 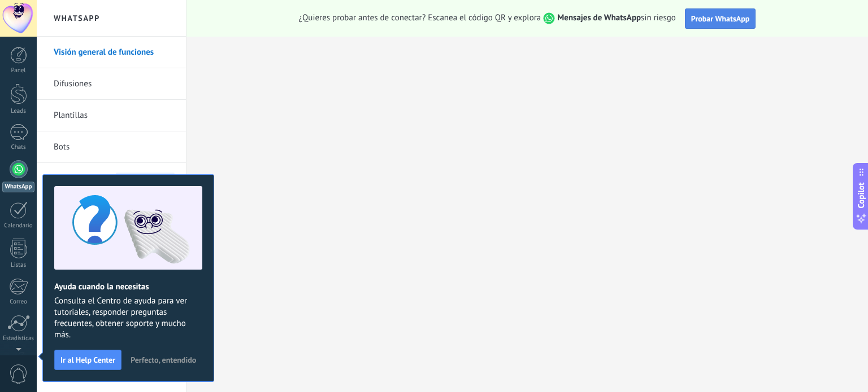 What do you see at coordinates (18, 265) in the screenshot?
I see `div: Listas` at bounding box center [18, 265].